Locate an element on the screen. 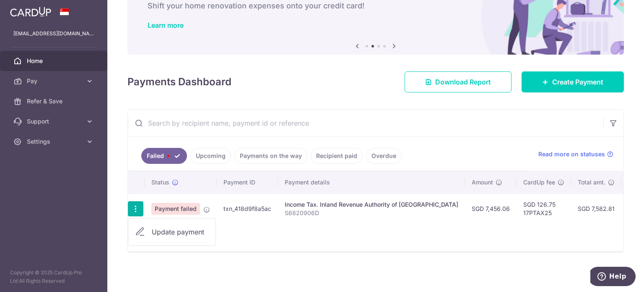 The height and width of the screenshot is (292, 644). td: SGD 7,582.81 is located at coordinates (596, 208).